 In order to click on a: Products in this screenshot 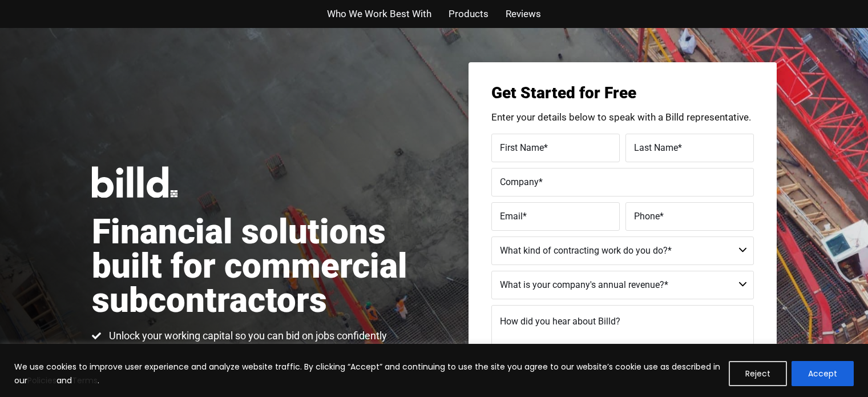, I will do `click(469, 14)`.